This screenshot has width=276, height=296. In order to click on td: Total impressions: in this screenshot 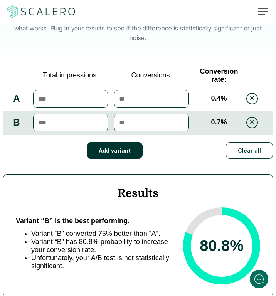, I will do `click(71, 76)`.